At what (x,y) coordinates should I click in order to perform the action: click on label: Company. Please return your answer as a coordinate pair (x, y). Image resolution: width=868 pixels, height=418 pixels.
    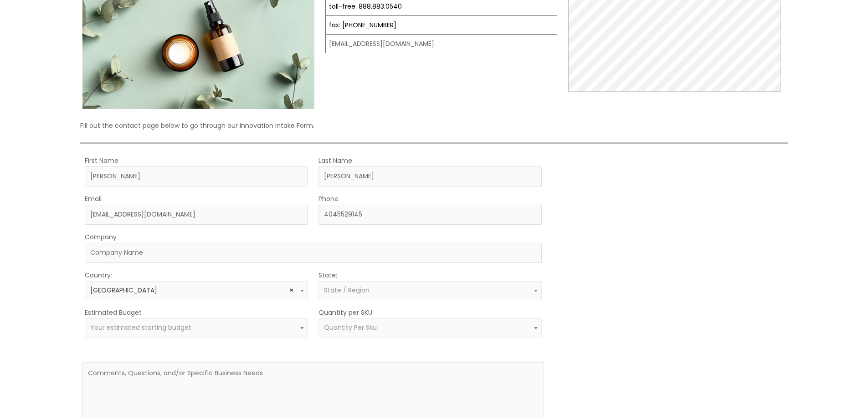
    Looking at the image, I should click on (100, 237).